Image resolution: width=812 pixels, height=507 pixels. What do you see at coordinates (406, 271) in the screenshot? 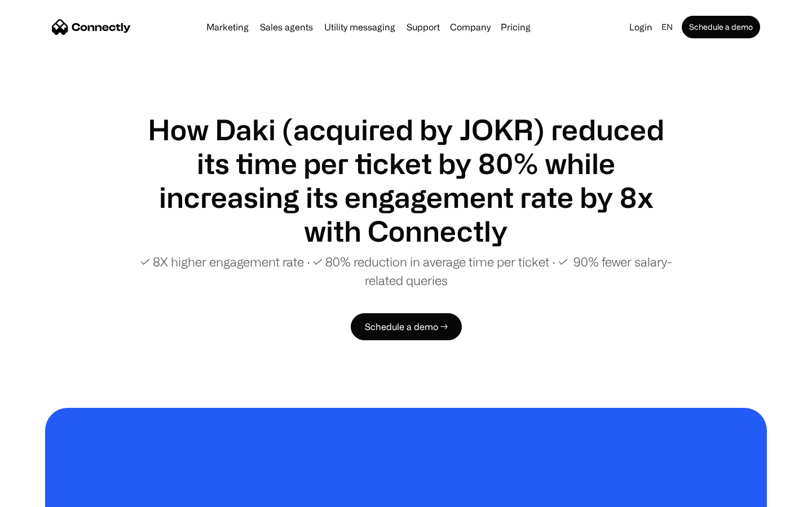
I see `p: ✓ 8X higher engagement rate ∙ ✓ 80% reduction in average time per ticket ∙ ✓ 90% fewer salary-rel...` at bounding box center [406, 271].